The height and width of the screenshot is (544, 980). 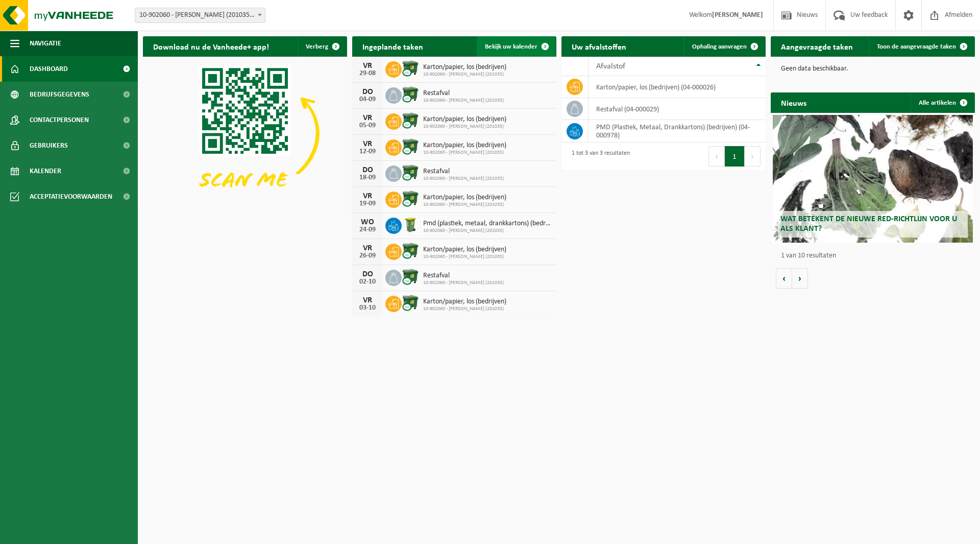 What do you see at coordinates (610, 67) in the screenshot?
I see `span: Afvalstof` at bounding box center [610, 67].